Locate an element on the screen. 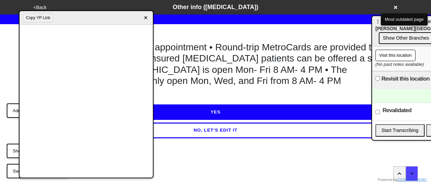  h1: • Please call to schedule an appointment • Round-trip MetroCards are provided to Medicaid recipie... is located at coordinates (215, 64).